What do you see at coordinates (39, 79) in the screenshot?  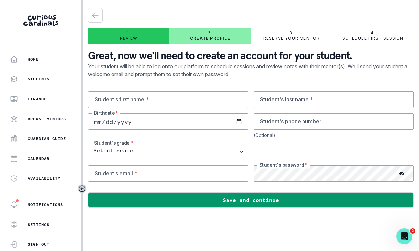 I see `p: Students` at bounding box center [39, 79].